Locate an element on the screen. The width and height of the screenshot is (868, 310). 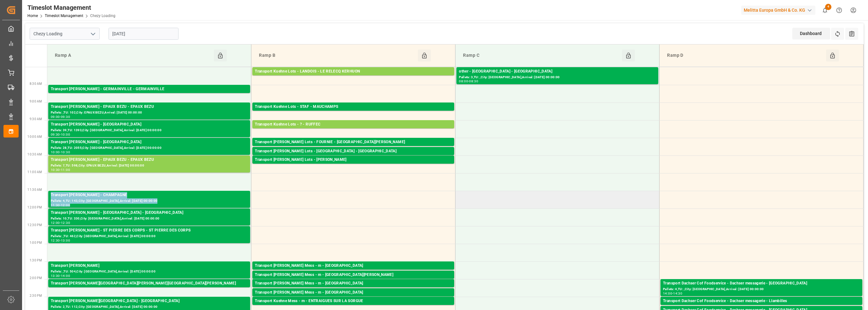
button: Help Center is located at coordinates (839, 10).